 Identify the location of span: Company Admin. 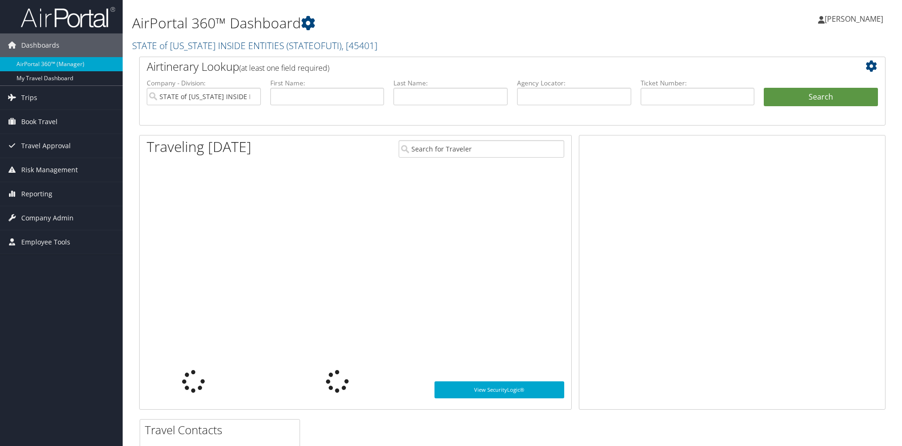
(47, 218).